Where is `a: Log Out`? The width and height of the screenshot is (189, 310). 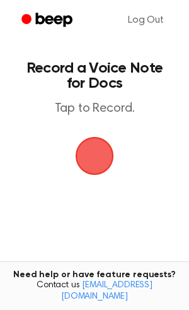 a: Log Out is located at coordinates (146, 20).